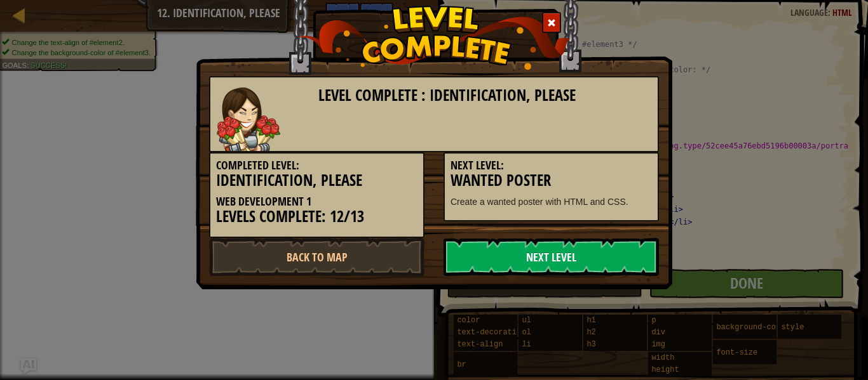 Image resolution: width=868 pixels, height=380 pixels. What do you see at coordinates (316, 217) in the screenshot?
I see `h3: Levels Complete: 12/13` at bounding box center [316, 217].